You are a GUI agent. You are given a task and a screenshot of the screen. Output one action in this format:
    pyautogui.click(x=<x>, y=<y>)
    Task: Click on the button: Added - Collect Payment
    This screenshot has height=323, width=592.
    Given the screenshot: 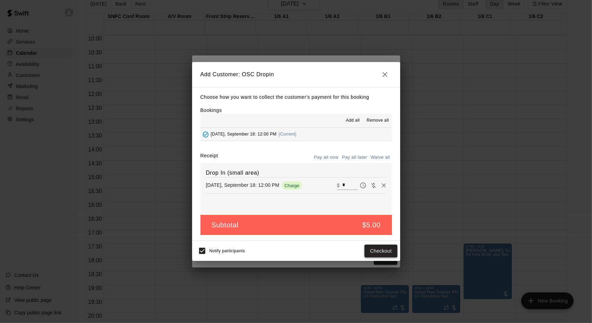 What is the action you would take?
    pyautogui.click(x=205, y=134)
    